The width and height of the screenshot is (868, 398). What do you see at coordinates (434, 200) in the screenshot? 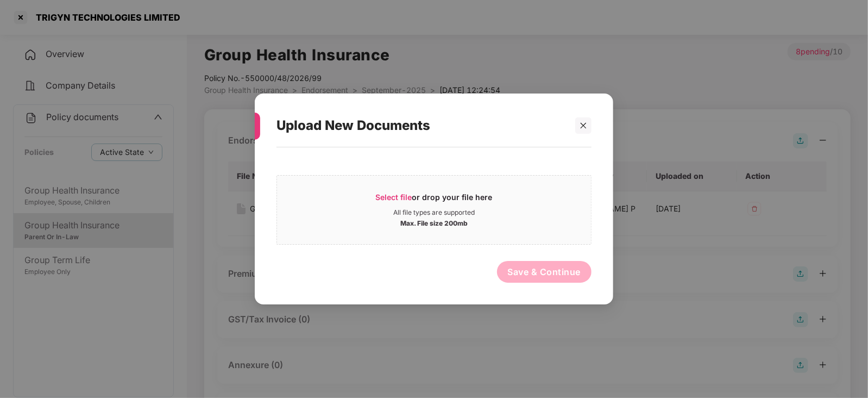
I see `div: or drop your file here` at bounding box center [434, 200].